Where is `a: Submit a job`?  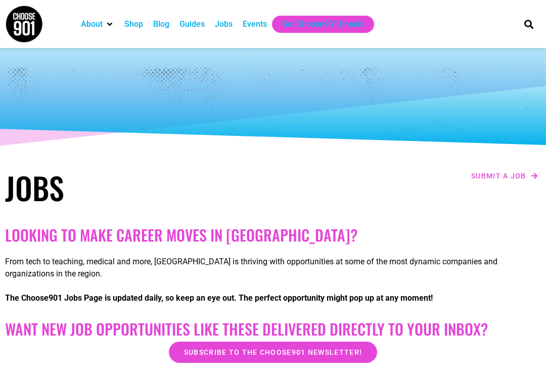
a: Submit a job is located at coordinates (504, 176).